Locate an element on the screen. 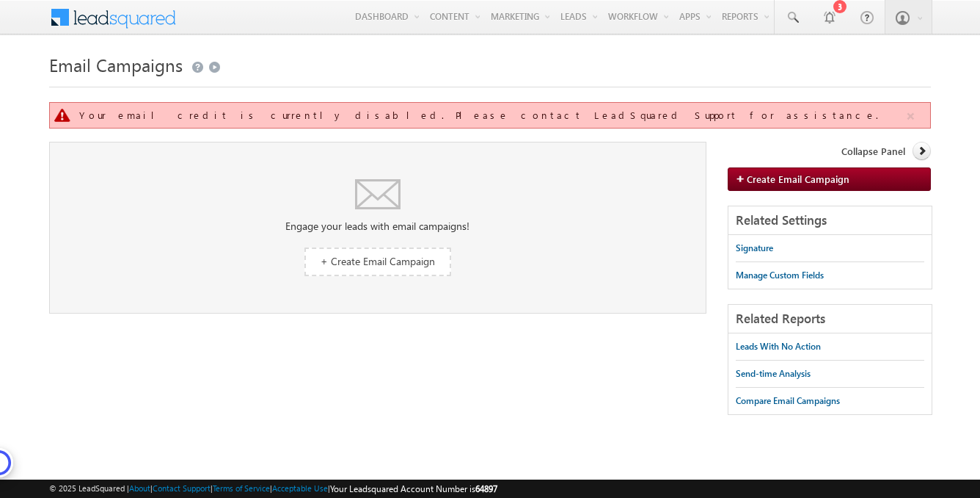  div: Manage Custom Fields is located at coordinates (780, 275).